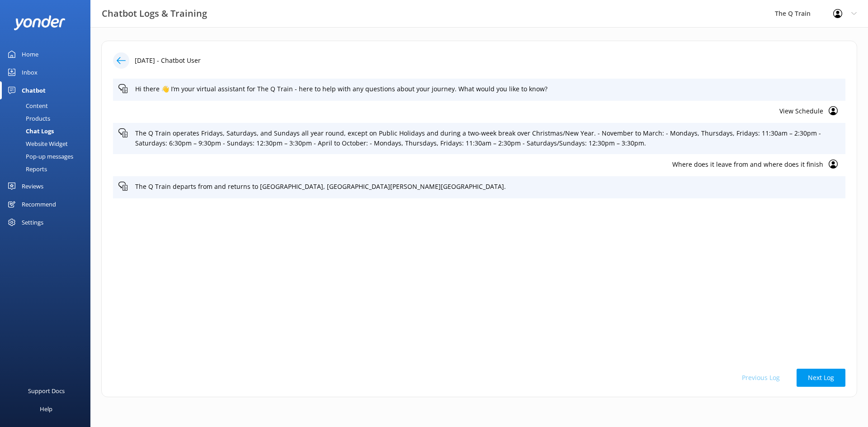  What do you see at coordinates (487, 89) in the screenshot?
I see `p: Hi there 👋 I’m your virtual assistant for The Q Train - here to help with any questions about you...` at bounding box center [487, 89].